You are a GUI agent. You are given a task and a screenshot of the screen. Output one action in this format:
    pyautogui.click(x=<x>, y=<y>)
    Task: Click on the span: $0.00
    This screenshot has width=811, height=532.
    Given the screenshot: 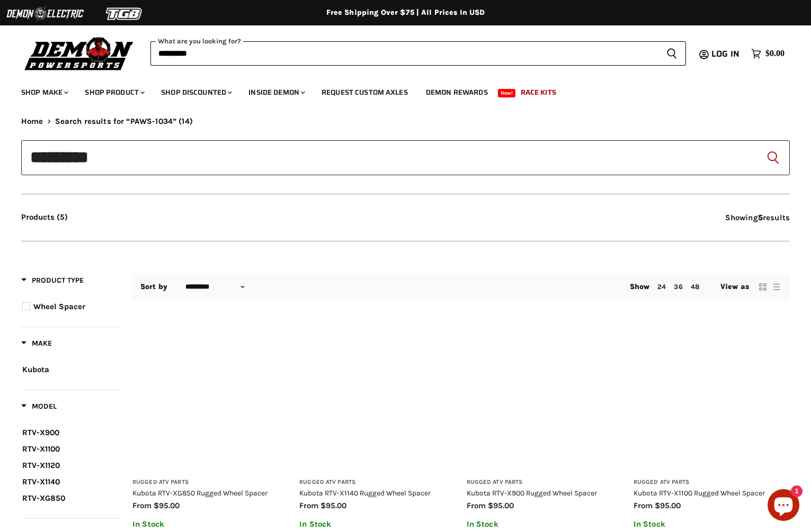 What is the action you would take?
    pyautogui.click(x=775, y=53)
    